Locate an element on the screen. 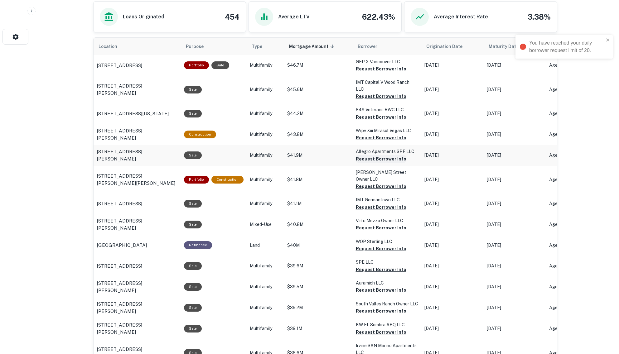  p: Virtu Mezzo Owner LLC is located at coordinates (387, 221).